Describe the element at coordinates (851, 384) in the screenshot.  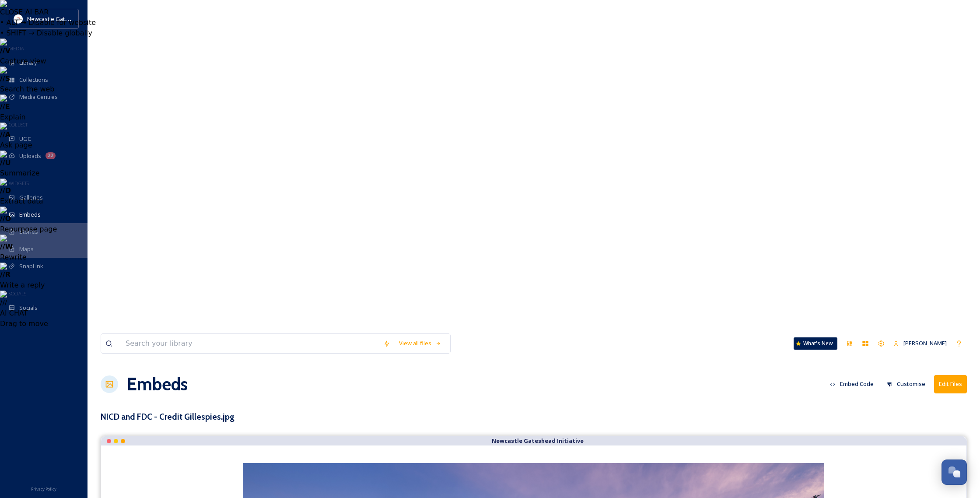
I see `button: Embed Code` at that location.